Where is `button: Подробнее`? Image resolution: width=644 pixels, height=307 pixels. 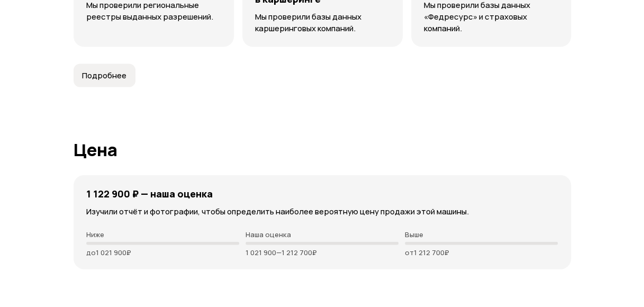
button: Подробнее is located at coordinates (104, 76).